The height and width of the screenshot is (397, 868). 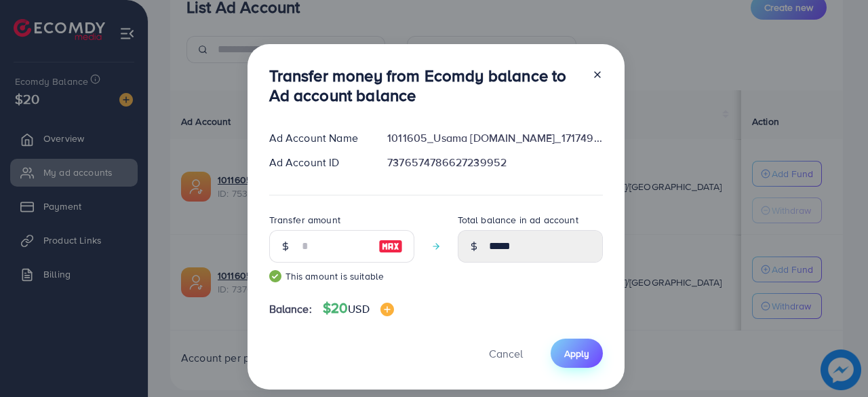 I want to click on small: This amount is suitable, so click(x=342, y=276).